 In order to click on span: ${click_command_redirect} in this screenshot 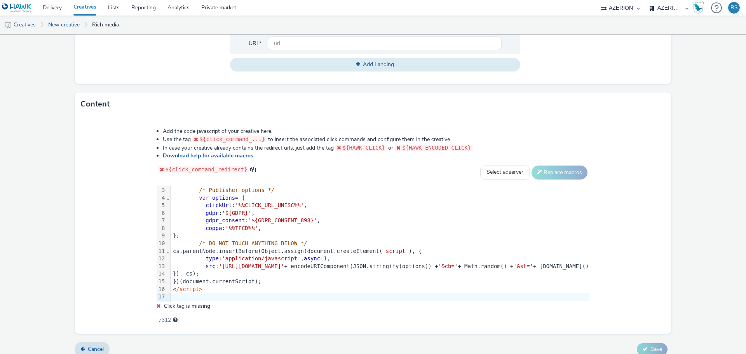, I will do `click(206, 170)`.